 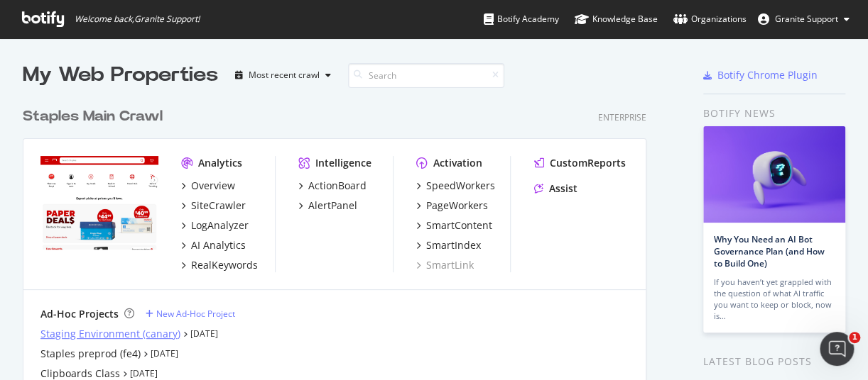 I want to click on div: SmartLink, so click(x=445, y=265).